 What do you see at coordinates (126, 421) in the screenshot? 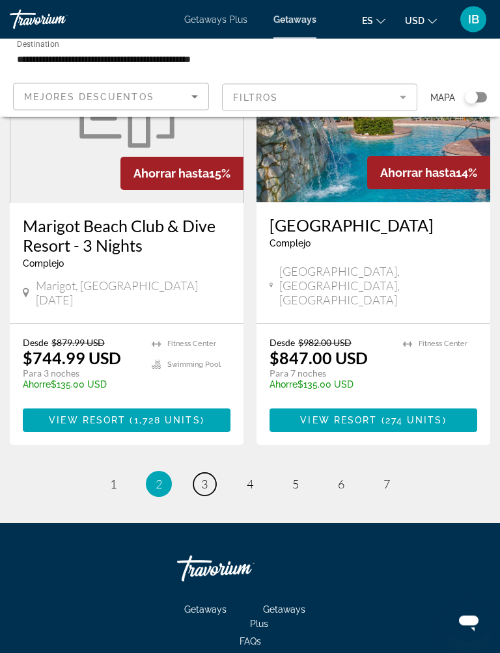
I see `button: View Resort(1,728 units)` at bounding box center [126, 421].